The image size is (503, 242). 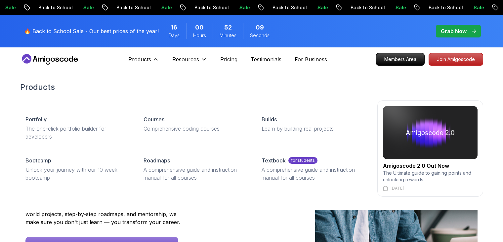 What do you see at coordinates (313, 169) in the screenshot?
I see `a: Textbookfor studentsA comprehensive guide and instruction manual for all courses` at bounding box center [313, 169].